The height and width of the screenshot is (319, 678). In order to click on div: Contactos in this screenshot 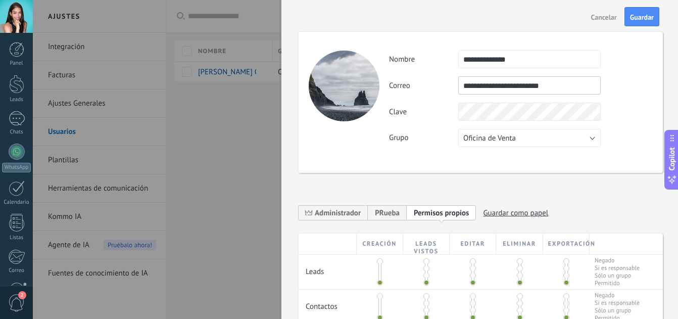, I will do `click(328, 303)`.